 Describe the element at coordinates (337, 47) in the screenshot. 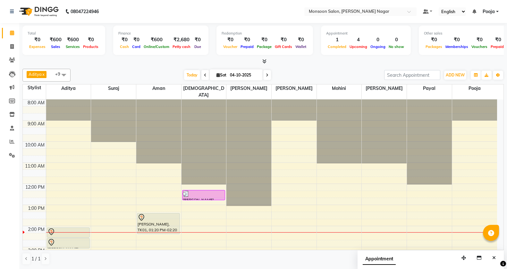

I see `span: Completed` at that location.